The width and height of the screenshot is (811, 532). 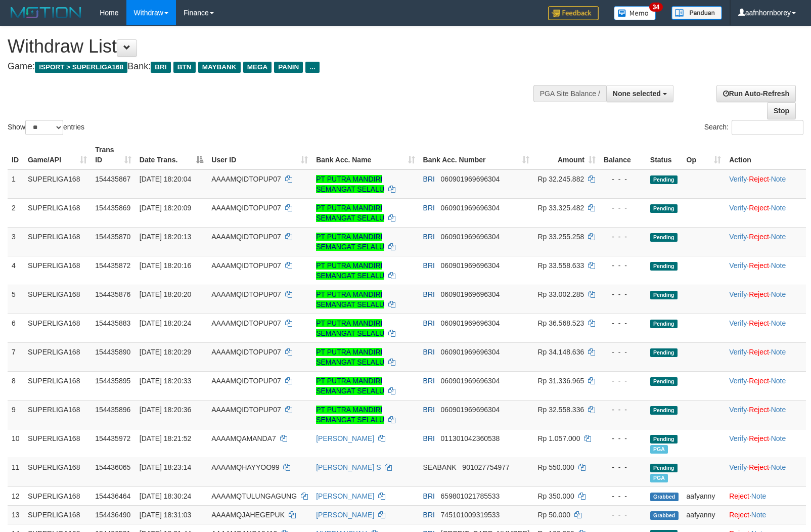 I want to click on th: Status, so click(x=664, y=154).